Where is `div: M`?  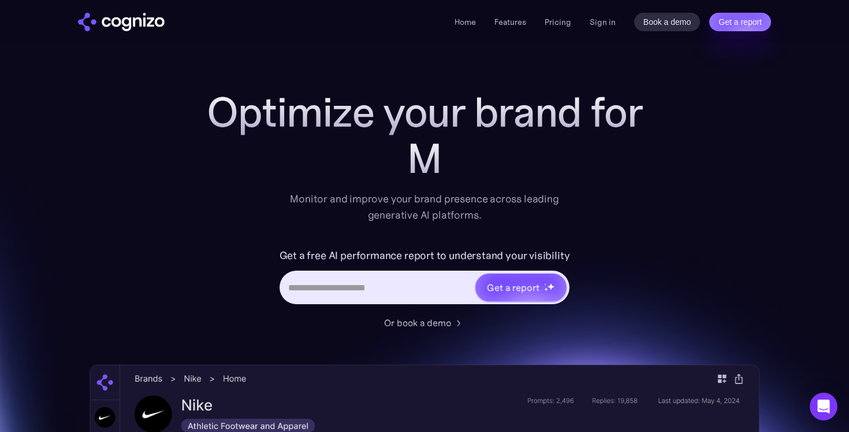 div: M is located at coordinates (425, 158).